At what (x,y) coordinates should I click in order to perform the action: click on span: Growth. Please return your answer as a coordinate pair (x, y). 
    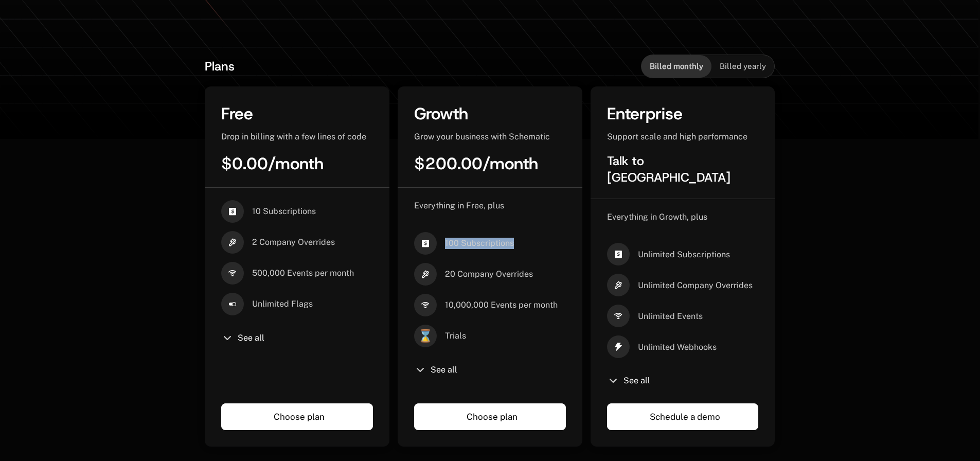
    Looking at the image, I should click on (440, 113).